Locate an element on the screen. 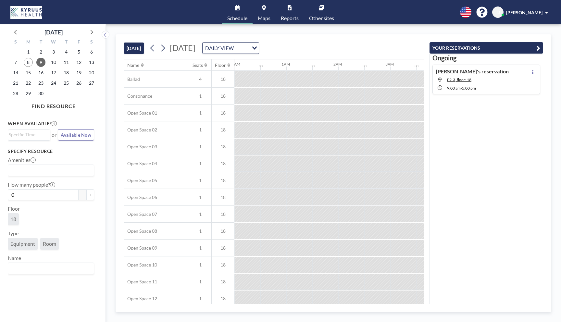 Image resolution: width=561 pixels, height=322 pixels. div: W is located at coordinates (54, 43).